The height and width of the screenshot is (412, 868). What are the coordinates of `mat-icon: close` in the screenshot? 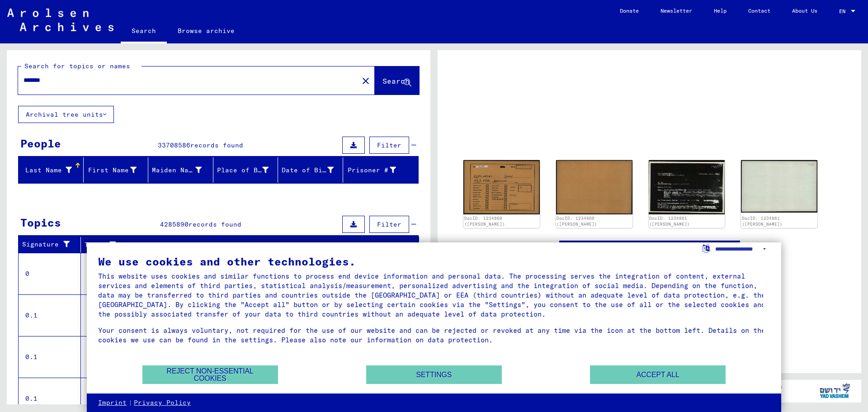 It's located at (366, 81).